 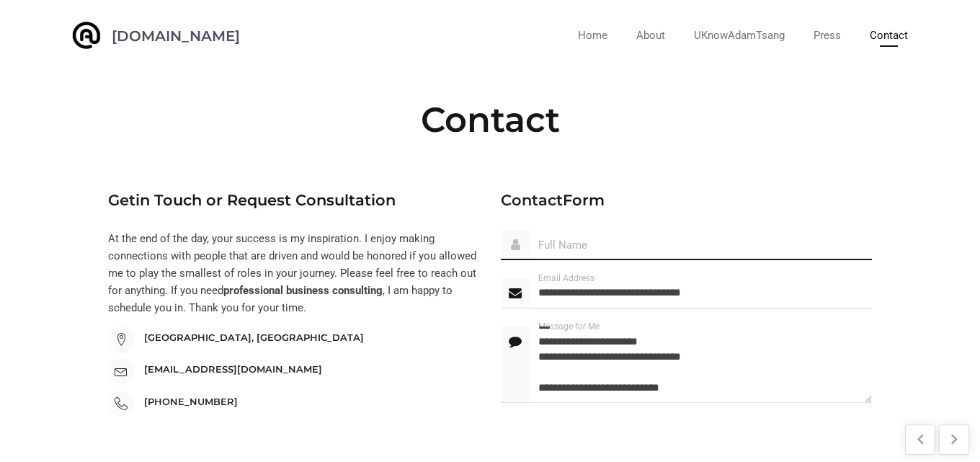 I want to click on img: image, so click(x=87, y=35).